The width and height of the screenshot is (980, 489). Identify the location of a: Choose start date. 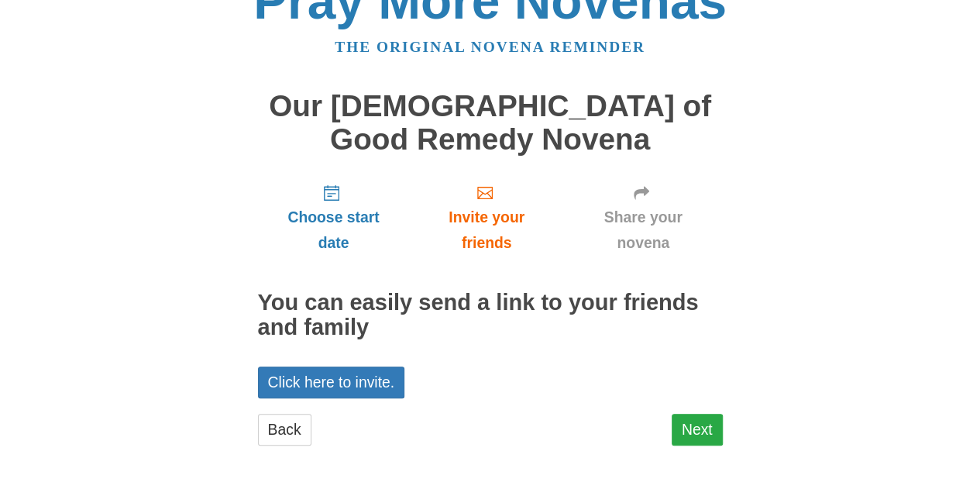
(334, 216).